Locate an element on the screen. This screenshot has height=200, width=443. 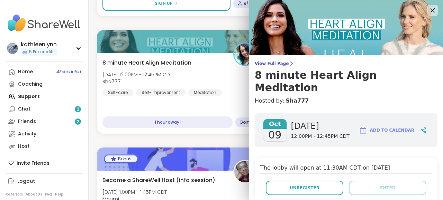
span: 12:00PM - 12:45PM CDT is located at coordinates (320, 137).